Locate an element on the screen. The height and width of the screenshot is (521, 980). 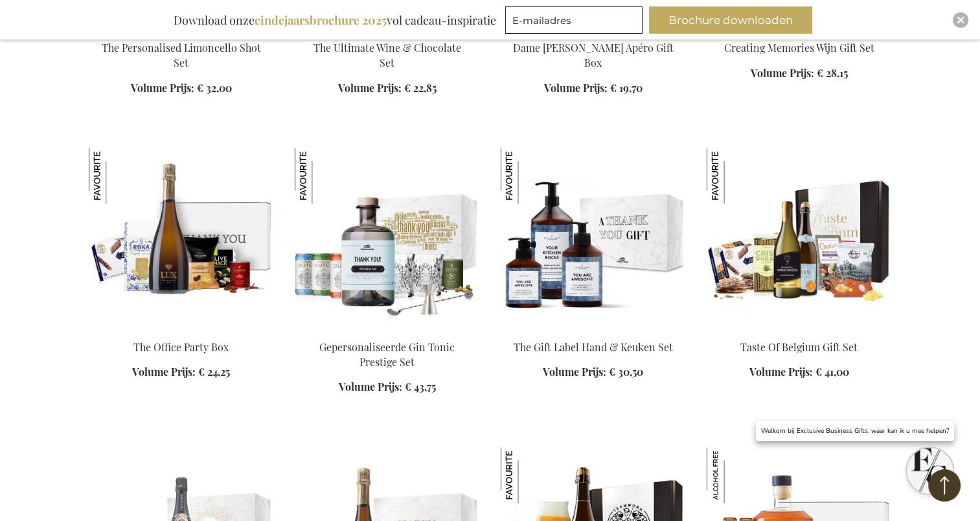
a: Taste Of Belgium Gift Set is located at coordinates (798, 347).